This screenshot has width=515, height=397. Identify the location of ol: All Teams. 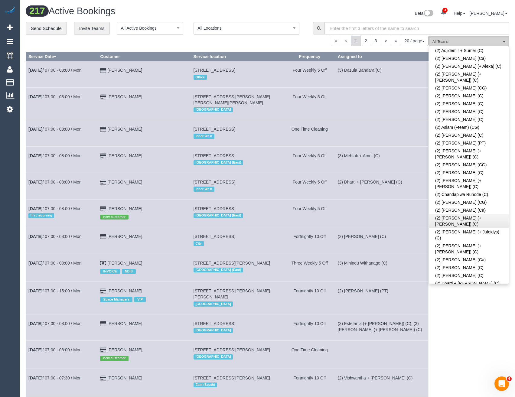
(469, 40).